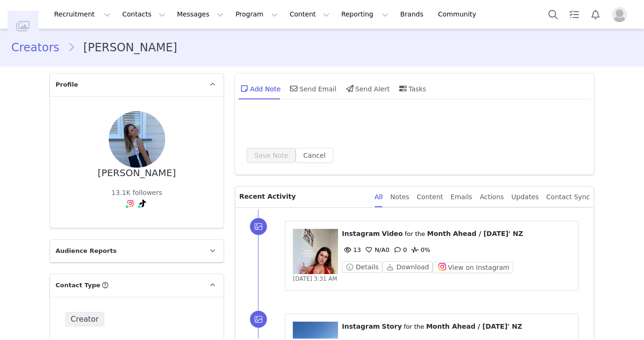  I want to click on div: Updates, so click(525, 197).